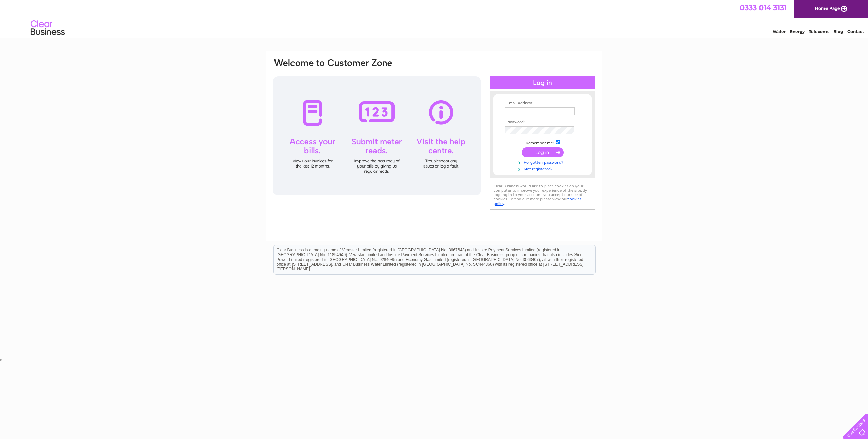 Image resolution: width=868 pixels, height=439 pixels. What do you see at coordinates (763, 7) in the screenshot?
I see `span: 0333 014 3131` at bounding box center [763, 7].